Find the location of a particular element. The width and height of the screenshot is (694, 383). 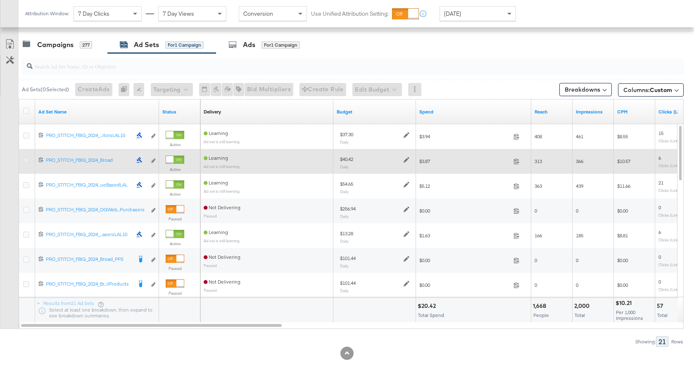

div: 57 is located at coordinates (661, 306).